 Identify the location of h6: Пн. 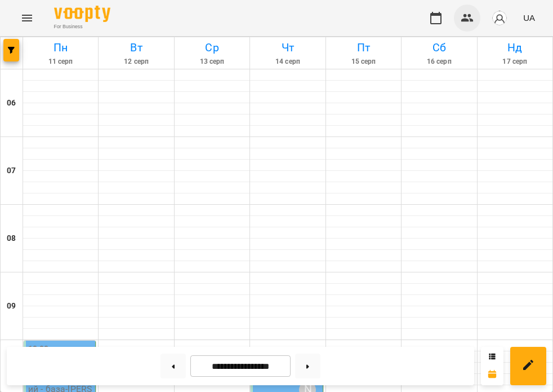
(60, 47).